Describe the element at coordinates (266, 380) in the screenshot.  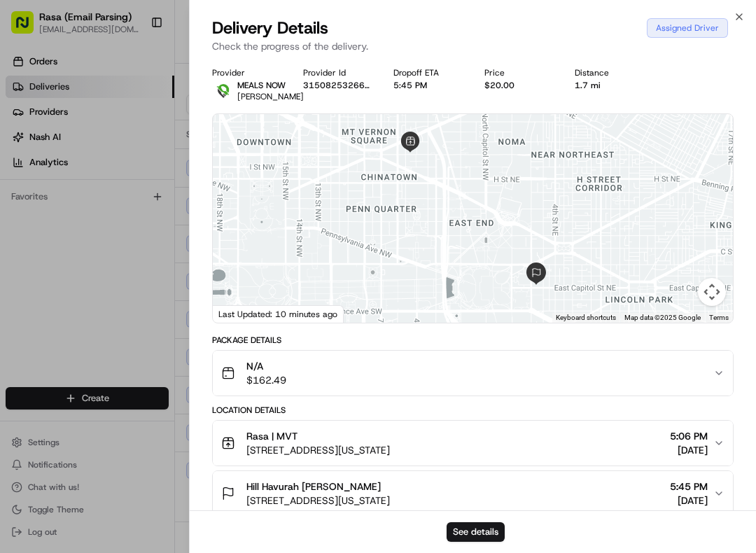
I see `span: $162.49` at that location.